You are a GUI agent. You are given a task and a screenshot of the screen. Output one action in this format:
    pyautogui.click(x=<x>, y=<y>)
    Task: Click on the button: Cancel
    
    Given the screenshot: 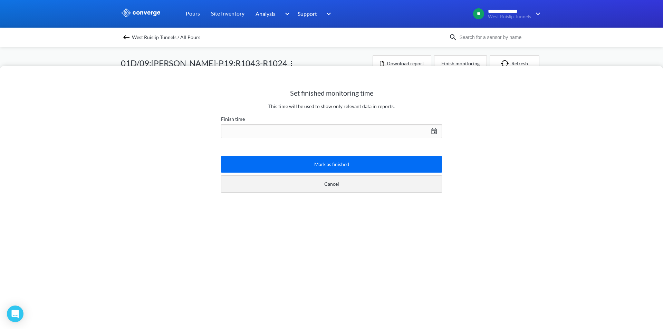 What is the action you would take?
    pyautogui.click(x=331, y=184)
    